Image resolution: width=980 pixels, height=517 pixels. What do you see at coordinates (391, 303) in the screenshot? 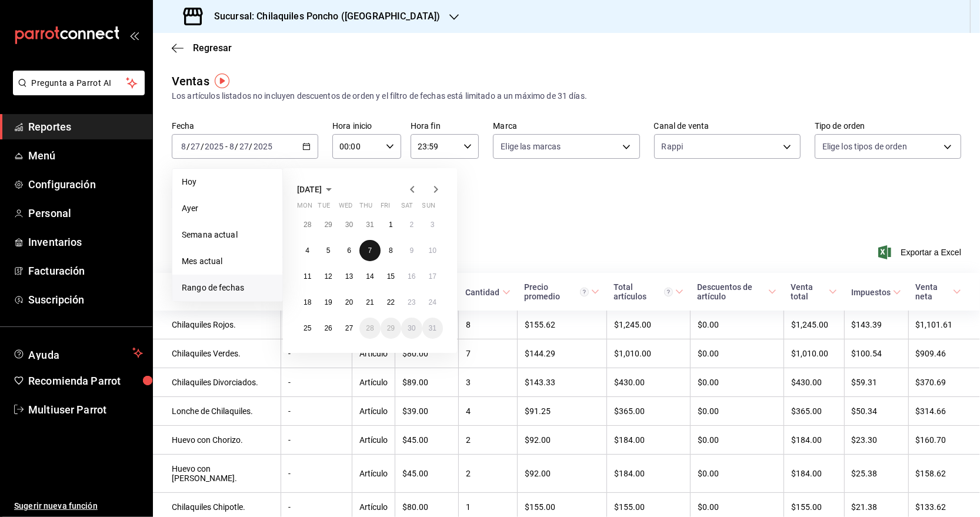
I see `abbr: August 22, 2025` at bounding box center [391, 303].